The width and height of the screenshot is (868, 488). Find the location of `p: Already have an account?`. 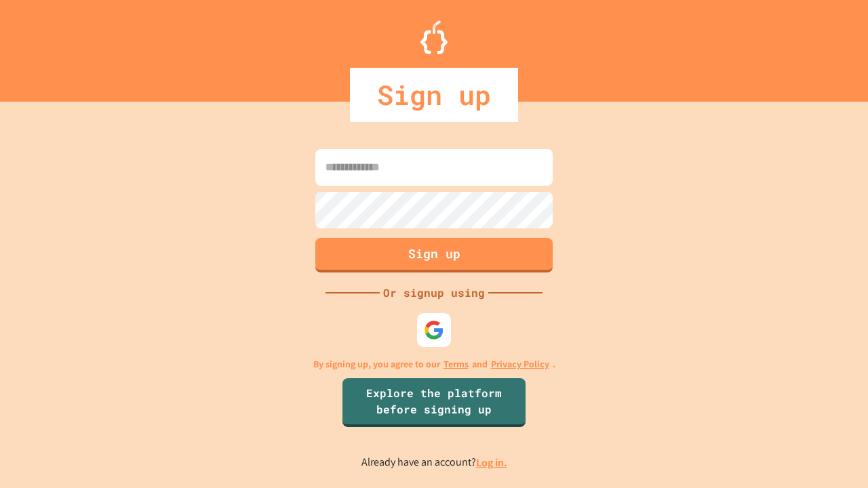

p: Already have an account? is located at coordinates (434, 462).